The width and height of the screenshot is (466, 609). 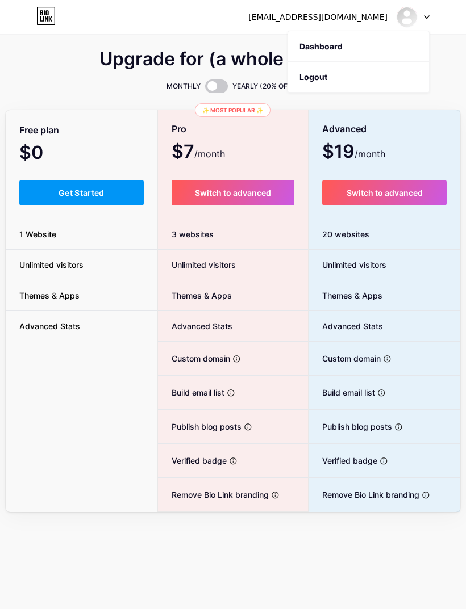 What do you see at coordinates (353, 153) in the screenshot?
I see `span: $19` at bounding box center [353, 153].